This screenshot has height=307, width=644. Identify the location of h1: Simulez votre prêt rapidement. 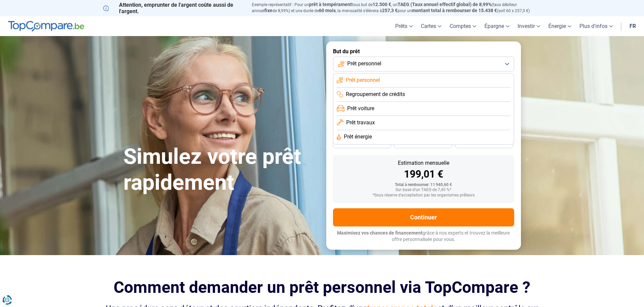
(220, 170).